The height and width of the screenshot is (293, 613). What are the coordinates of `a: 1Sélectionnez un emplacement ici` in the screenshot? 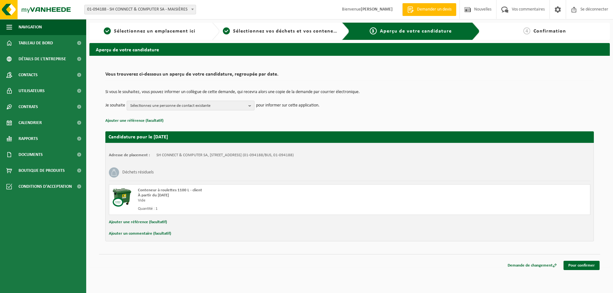 It's located at (150, 31).